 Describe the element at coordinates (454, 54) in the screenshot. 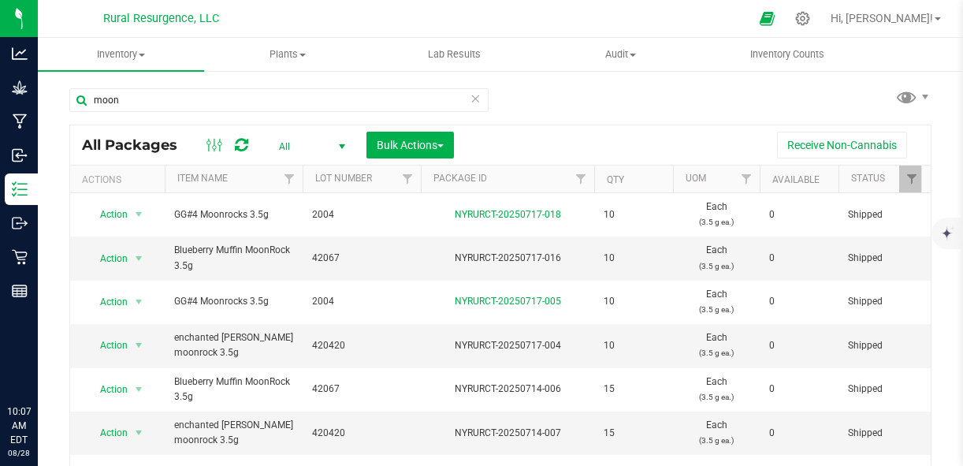

I see `span: Lab Results` at that location.